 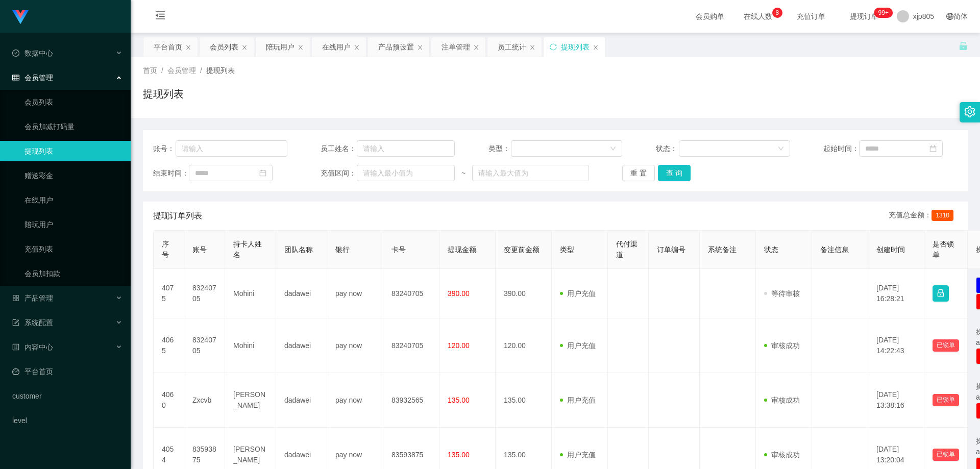 I want to click on span: 变更前金额, so click(x=522, y=250).